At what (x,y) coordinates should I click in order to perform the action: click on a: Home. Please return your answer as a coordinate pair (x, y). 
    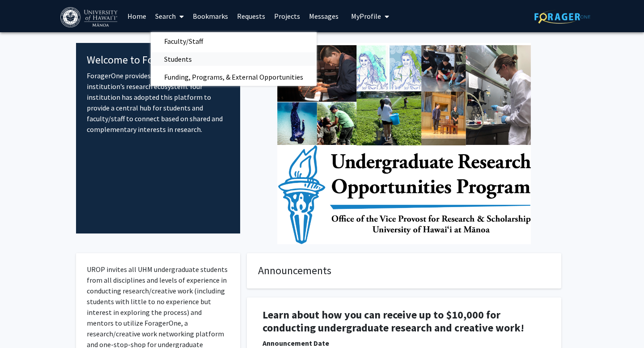
    Looking at the image, I should click on (137, 16).